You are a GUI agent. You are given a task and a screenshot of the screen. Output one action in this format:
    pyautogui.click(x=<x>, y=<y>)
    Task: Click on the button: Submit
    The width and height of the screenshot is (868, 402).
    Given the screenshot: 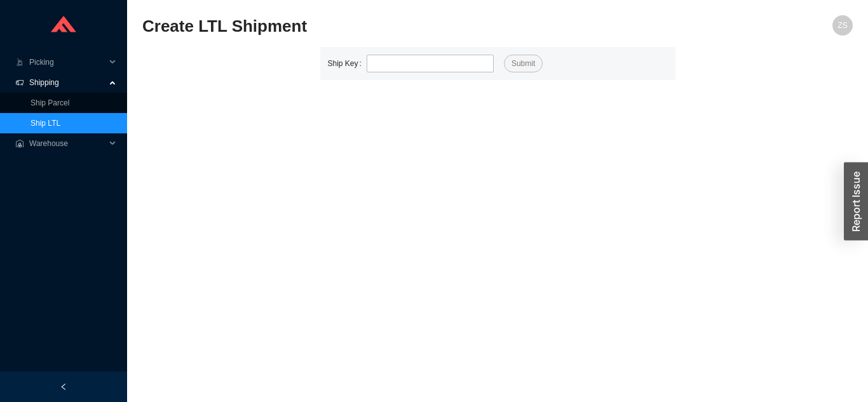 What is the action you would take?
    pyautogui.click(x=523, y=63)
    